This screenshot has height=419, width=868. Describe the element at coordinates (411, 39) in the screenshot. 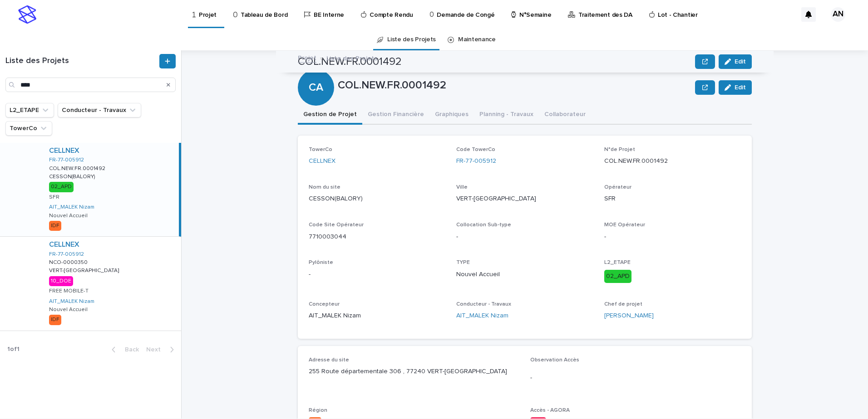

I see `a: Liste des Projets` at that location.